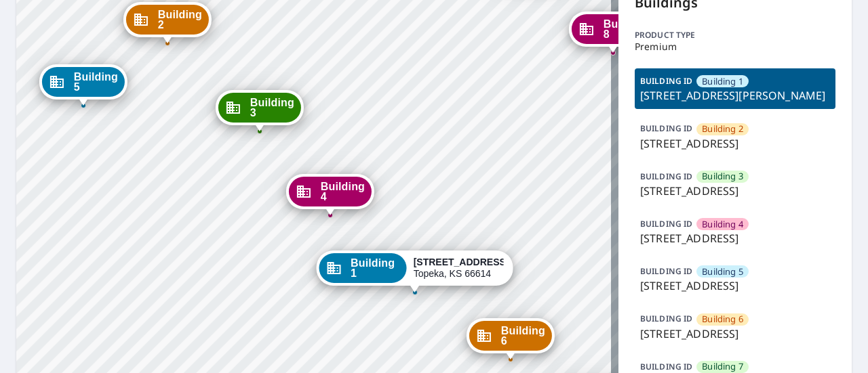  I want to click on div: Dropped pin, building Building 3, Commercial property, 3925 Southwest Twilight Drive Topeka, KS 6..., so click(260, 111).